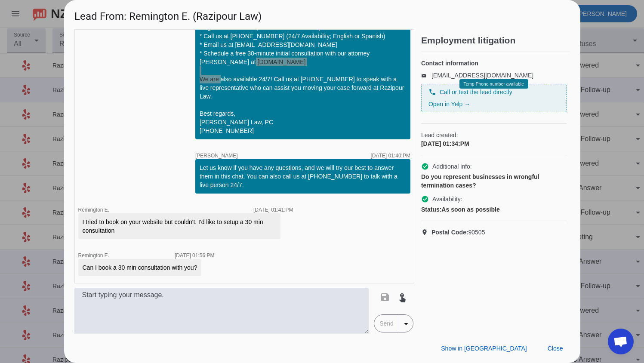 The height and width of the screenshot is (363, 644). I want to click on div: As soon as possible, so click(494, 209).